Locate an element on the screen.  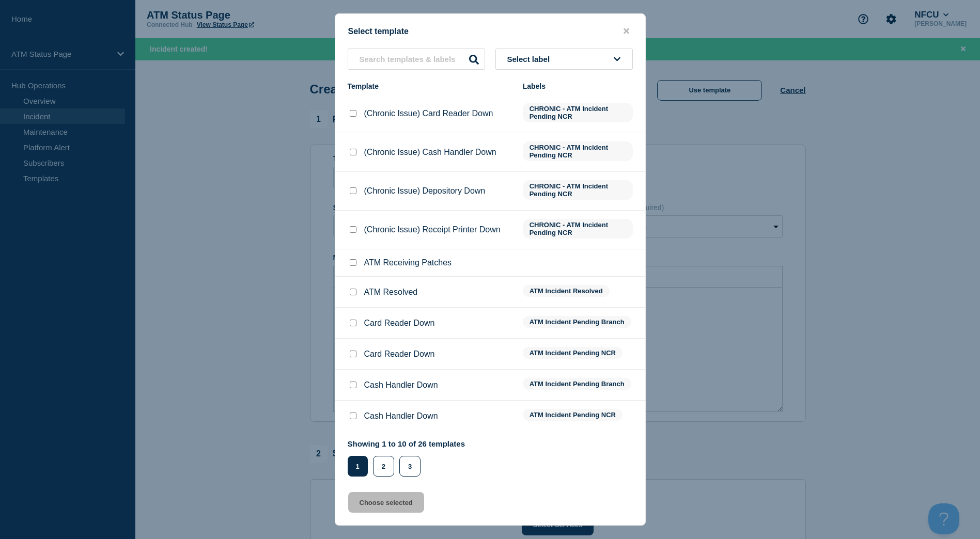
p: Showing 1 to 10 of 26 templates is located at coordinates (407, 443).